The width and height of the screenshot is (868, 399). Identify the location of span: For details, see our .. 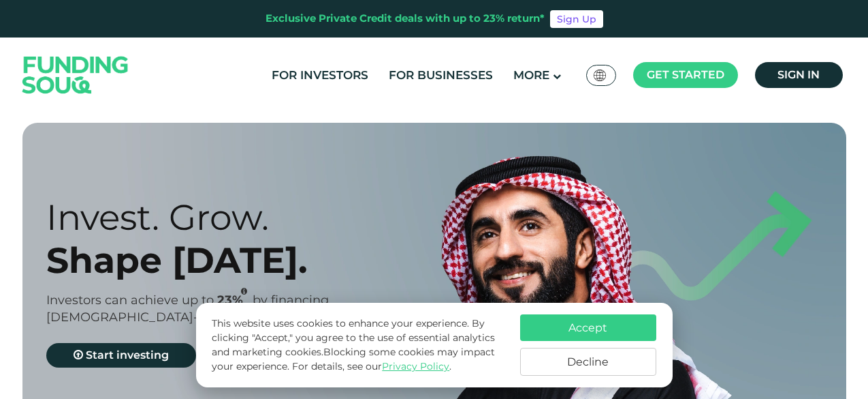
(372, 366).